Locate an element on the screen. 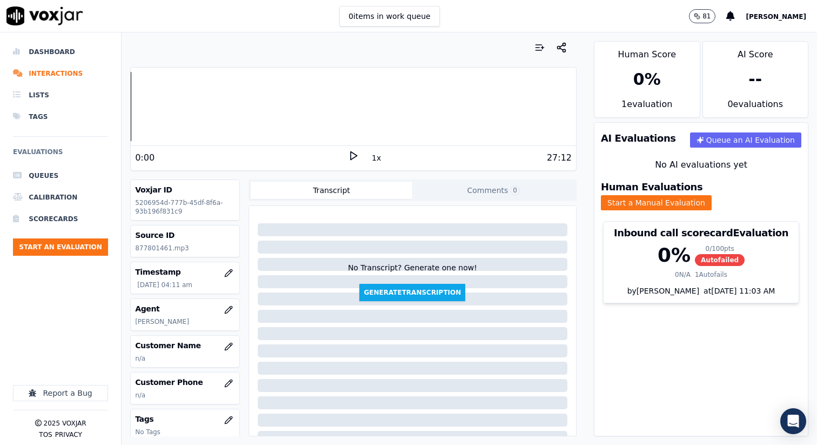 This screenshot has height=445, width=817. h3: Agent is located at coordinates (185, 309).